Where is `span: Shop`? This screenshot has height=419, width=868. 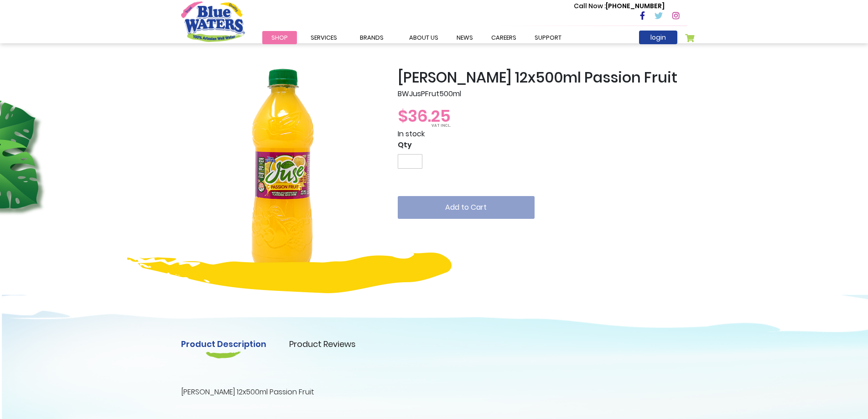 span: Shop is located at coordinates (279, 37).